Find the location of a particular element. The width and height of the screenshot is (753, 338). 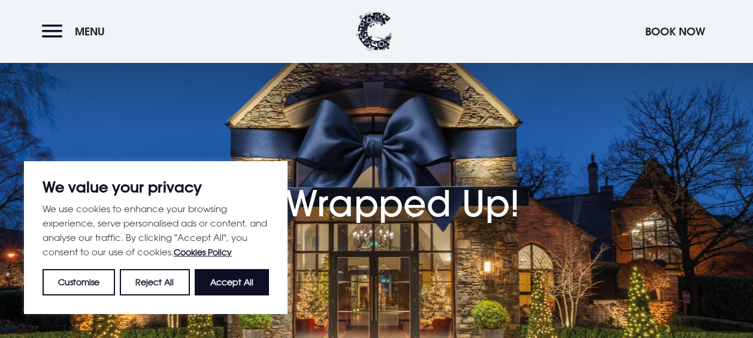

button: Reject All is located at coordinates (155, 282).